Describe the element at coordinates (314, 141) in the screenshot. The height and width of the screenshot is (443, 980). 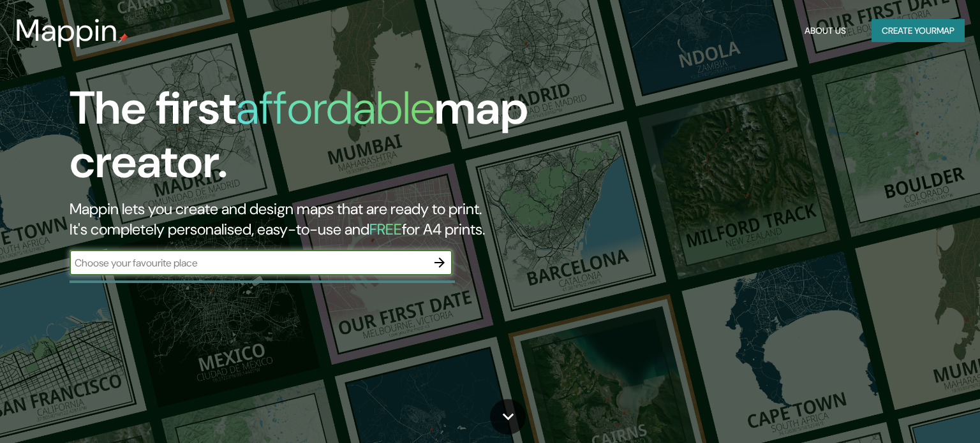
I see `h1: The first map creator.` at that location.